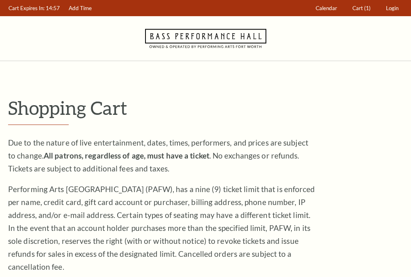 This screenshot has height=277, width=411. I want to click on span: Cart, so click(358, 8).